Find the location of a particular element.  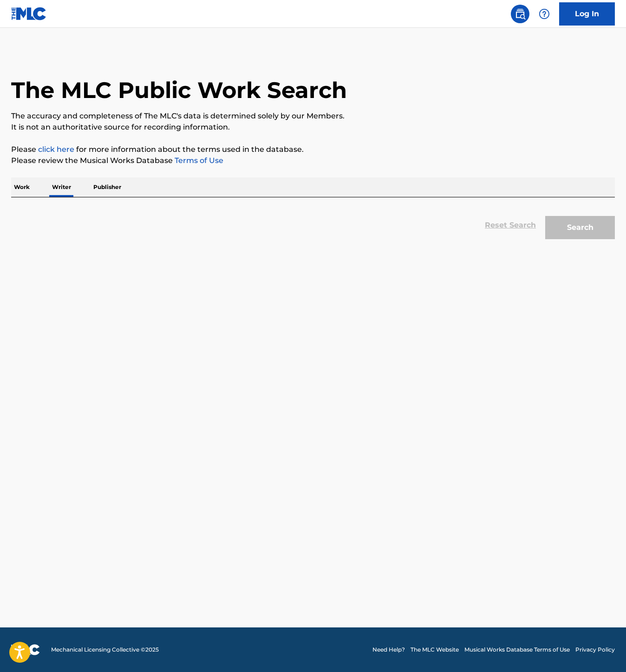

a: The MLC Website is located at coordinates (435, 650).